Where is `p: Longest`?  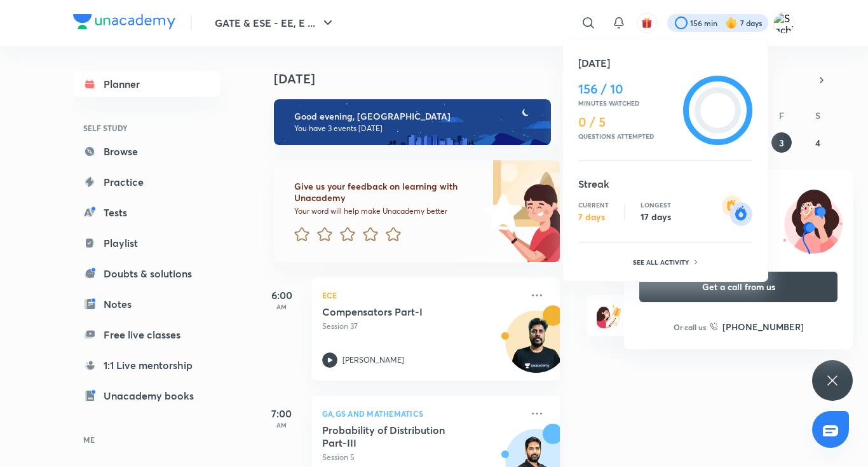 p: Longest is located at coordinates (656, 205).